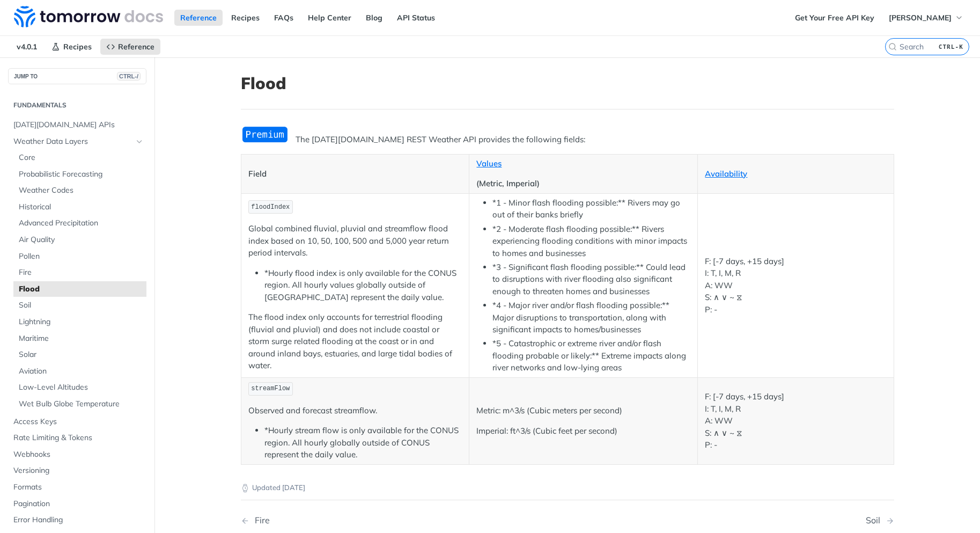  I want to click on a: Webhooks, so click(77, 454).